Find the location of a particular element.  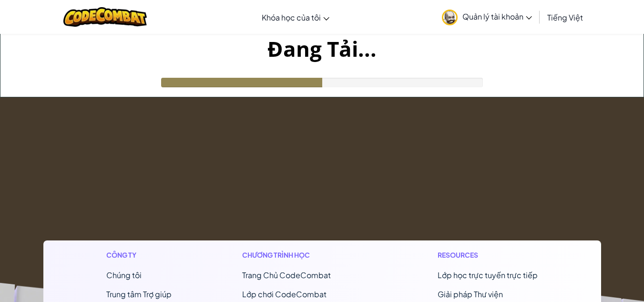

a: Giải pháp Thư viện is located at coordinates (470, 294).